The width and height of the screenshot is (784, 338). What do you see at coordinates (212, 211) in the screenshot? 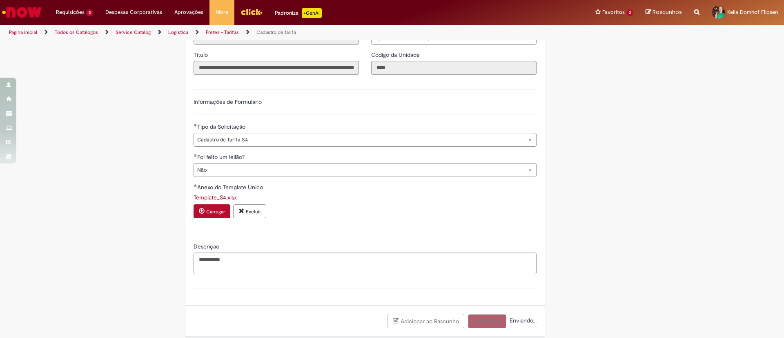
I see `button: Carregar anexo de Anexo do Template Único Required` at bounding box center [212, 211].